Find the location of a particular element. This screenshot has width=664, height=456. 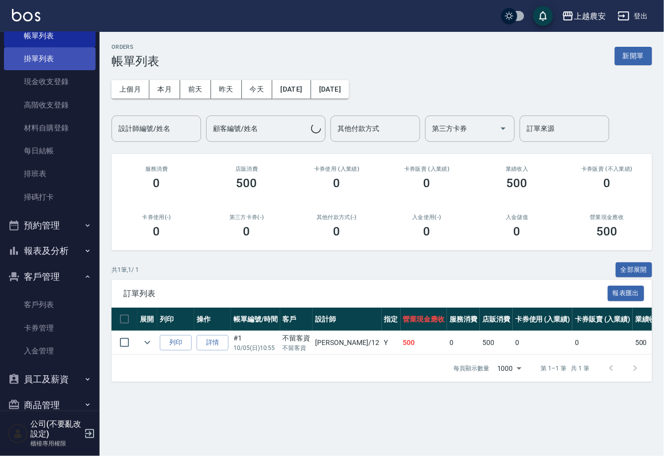

p: 10/05 (日) 10:55 is located at coordinates (255, 348).